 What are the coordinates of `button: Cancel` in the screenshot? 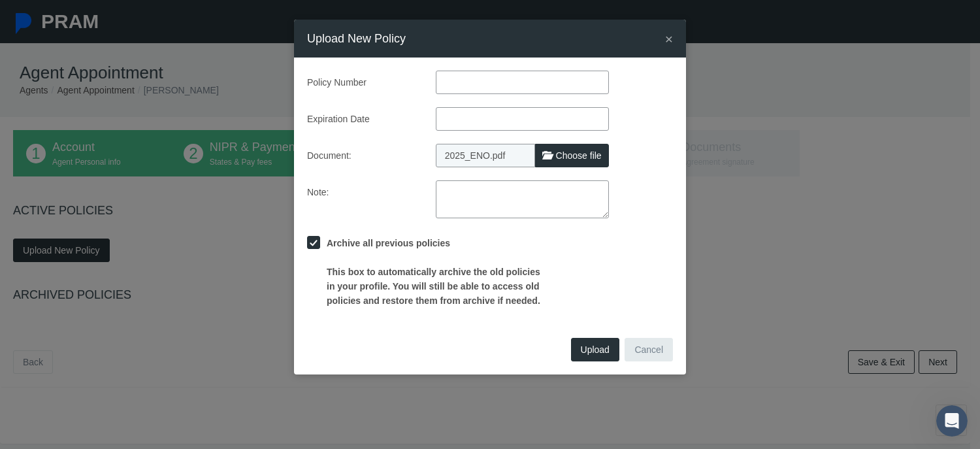 It's located at (648, 350).